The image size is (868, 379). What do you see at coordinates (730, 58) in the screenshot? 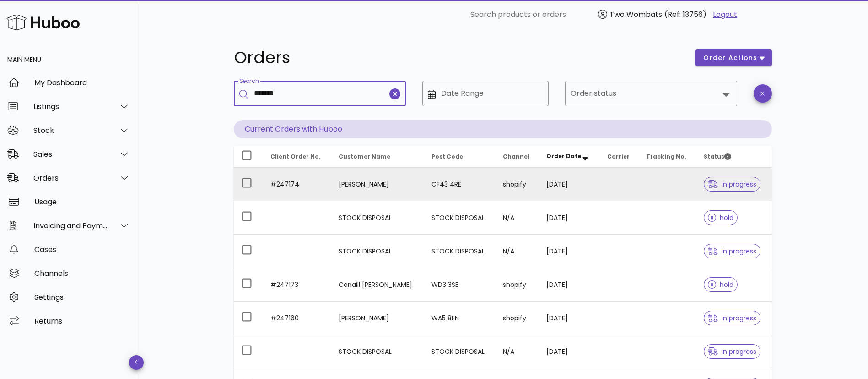
I see `span: order actions` at bounding box center [730, 58].